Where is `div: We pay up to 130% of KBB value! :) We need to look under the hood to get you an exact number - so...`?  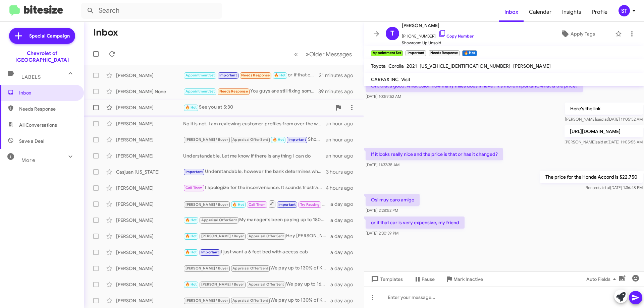 div: We pay up to 130% of KBB value! :) We need to look under the hood to get you an exact number - so... is located at coordinates (256, 268).